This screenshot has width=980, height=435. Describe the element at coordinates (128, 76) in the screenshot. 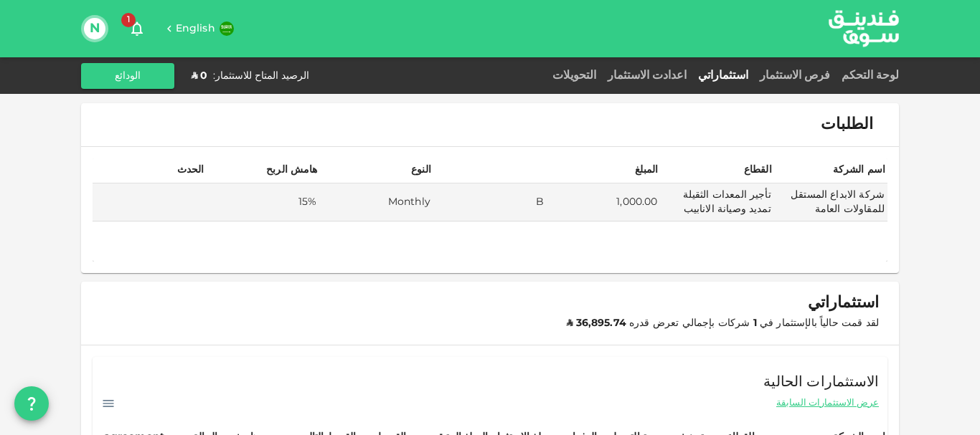

I see `button: الودائع` at that location.